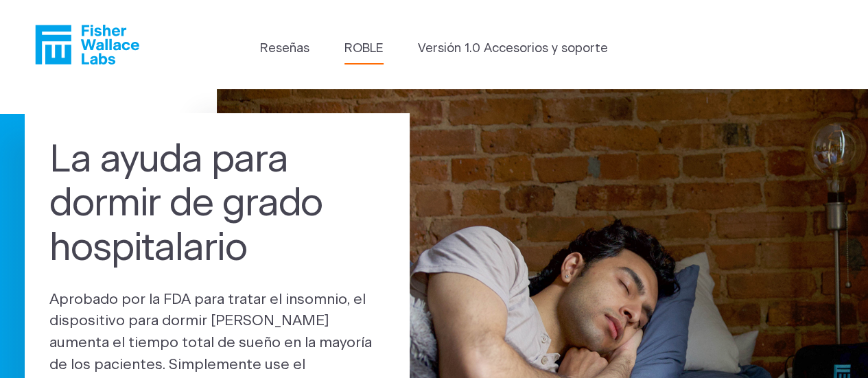 Image resolution: width=868 pixels, height=378 pixels. I want to click on font: ROBLE, so click(364, 48).